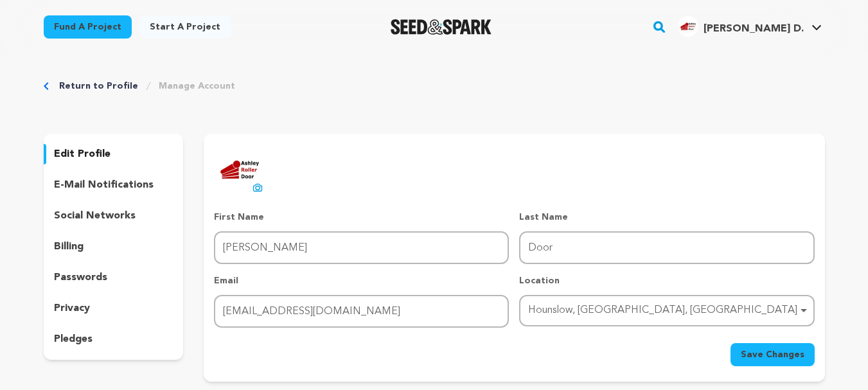  I want to click on p: passwords, so click(80, 278).